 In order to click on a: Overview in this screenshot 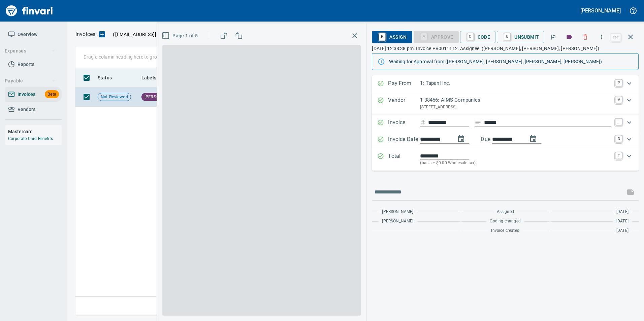, I will do `click(33, 34)`.